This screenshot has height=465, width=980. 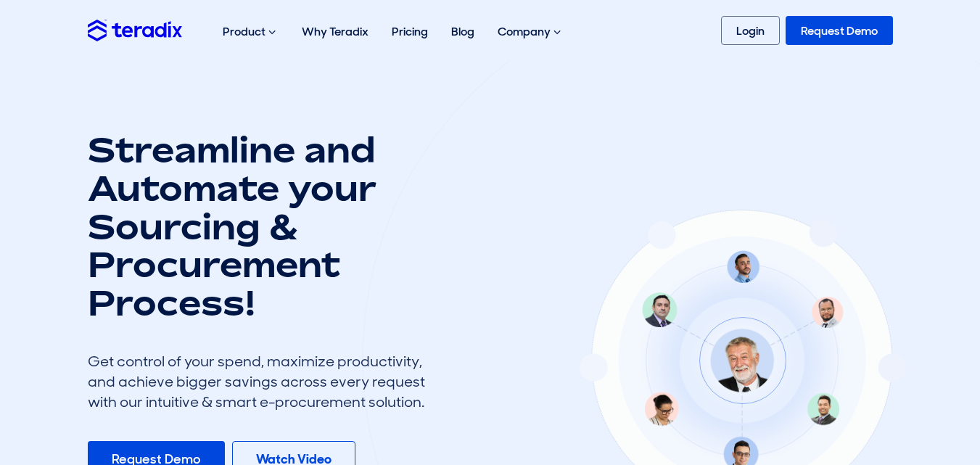 What do you see at coordinates (463, 32) in the screenshot?
I see `a: Blog` at bounding box center [463, 32].